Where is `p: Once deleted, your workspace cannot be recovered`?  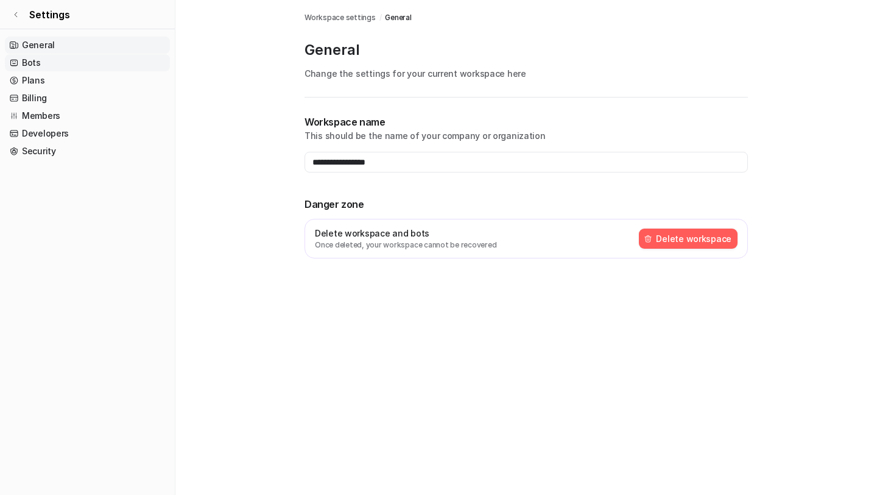 p: Once deleted, your workspace cannot be recovered is located at coordinates (406, 245).